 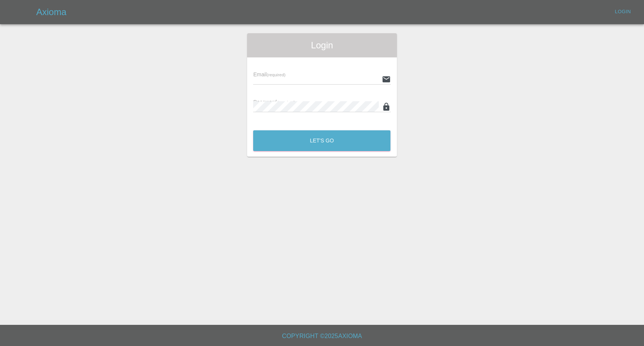 I want to click on span: Email, so click(x=269, y=75).